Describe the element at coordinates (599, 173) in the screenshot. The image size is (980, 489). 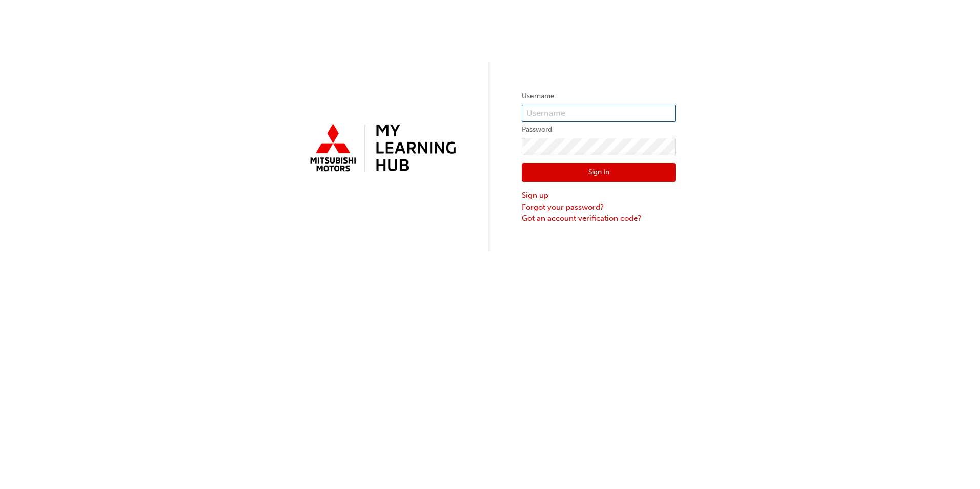
I see `button: Sign In` at that location.